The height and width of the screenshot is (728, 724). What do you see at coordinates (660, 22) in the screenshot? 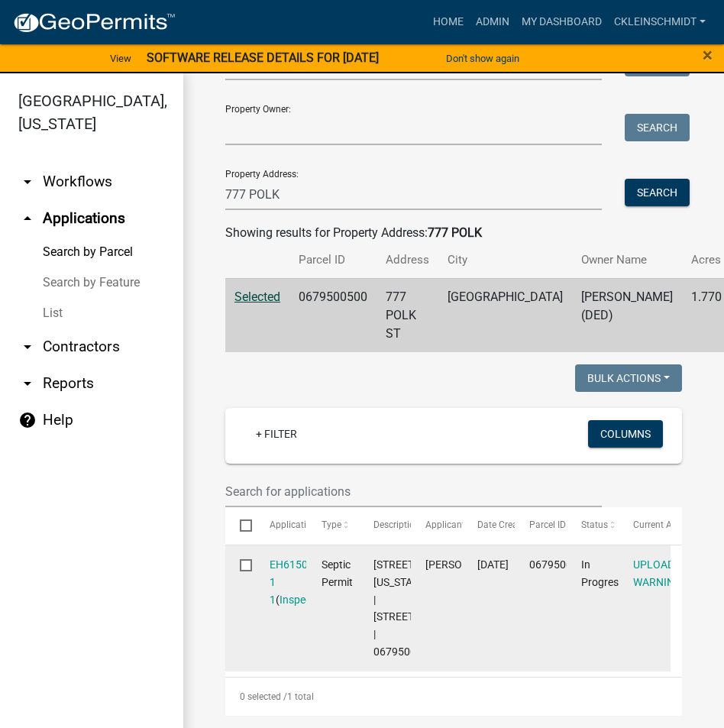
I see `a: ckleinschmidt` at bounding box center [660, 22].